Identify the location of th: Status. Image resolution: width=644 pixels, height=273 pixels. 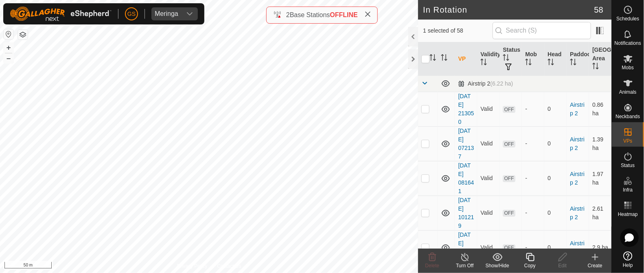
(510, 59).